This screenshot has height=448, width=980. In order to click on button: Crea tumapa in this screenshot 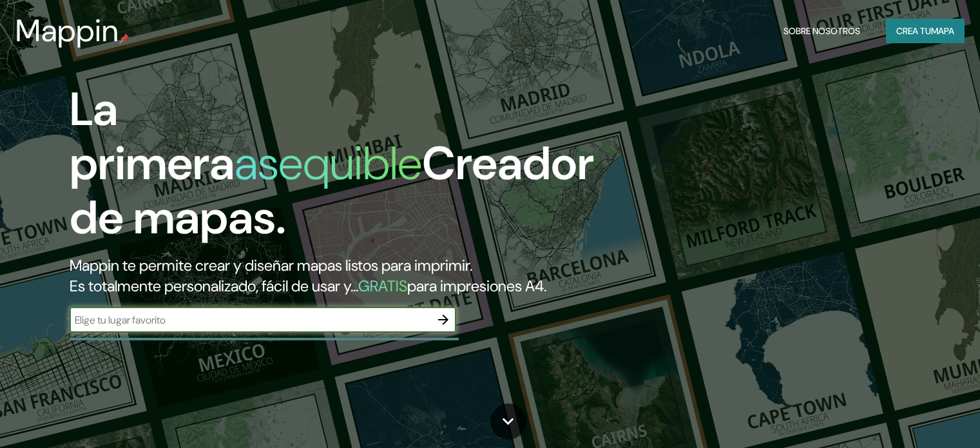, I will do `click(924, 31)`.